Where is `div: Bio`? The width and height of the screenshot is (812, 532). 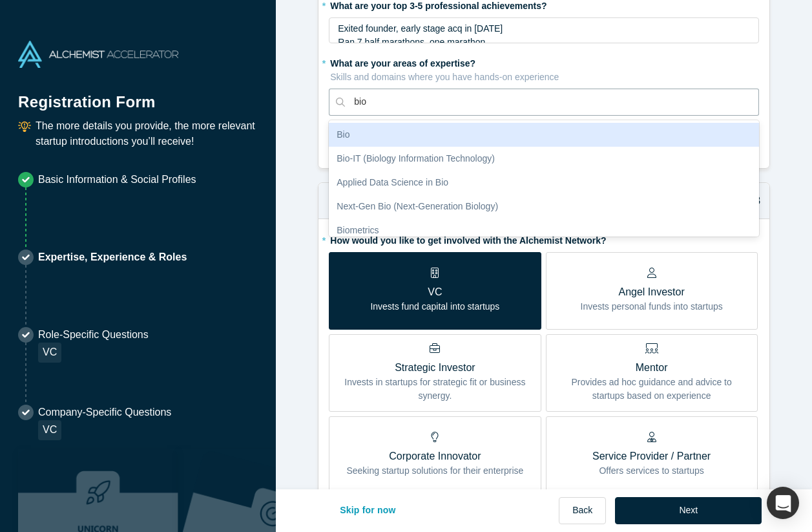
div: Bio is located at coordinates (544, 135).